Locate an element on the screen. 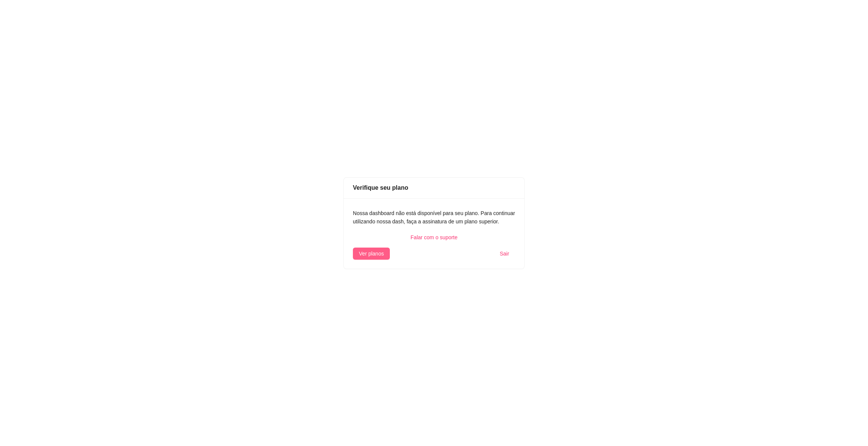 The image size is (868, 446). span: Sair is located at coordinates (505, 254).